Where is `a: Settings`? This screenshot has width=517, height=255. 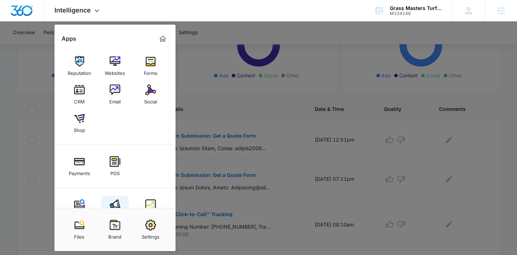 a: Settings is located at coordinates (151, 229).